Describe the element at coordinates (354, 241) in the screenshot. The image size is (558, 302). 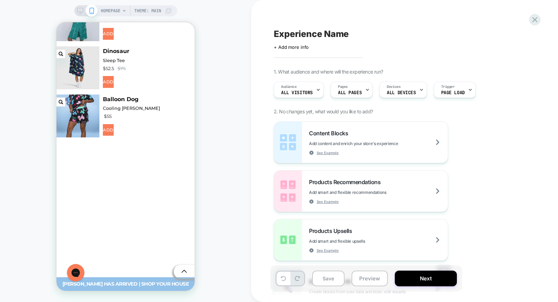
I see `span: Add smart and flexible upsells` at that location.